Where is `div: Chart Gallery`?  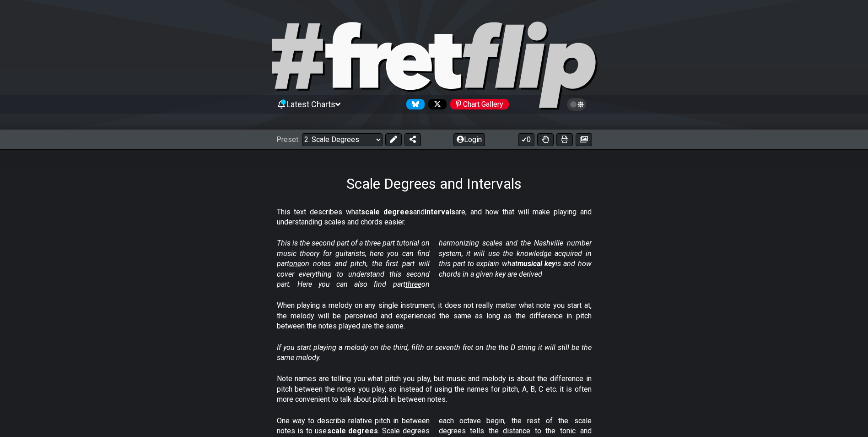
div: Chart Gallery is located at coordinates (479, 104).